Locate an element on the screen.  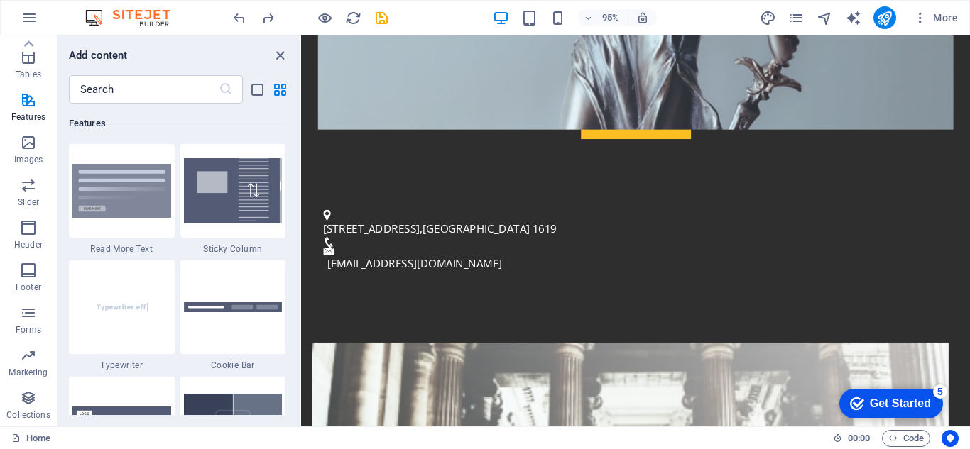
h6: Features is located at coordinates (177, 124).